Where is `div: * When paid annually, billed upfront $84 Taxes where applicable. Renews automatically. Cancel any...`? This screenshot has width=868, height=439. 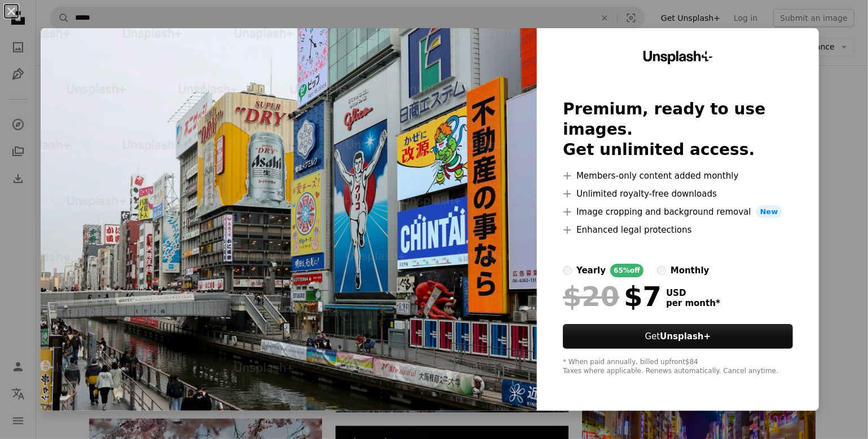
div: * When paid annually, billed upfront $84 Taxes where applicable. Renews automatically. Cancel any... is located at coordinates (678, 367).